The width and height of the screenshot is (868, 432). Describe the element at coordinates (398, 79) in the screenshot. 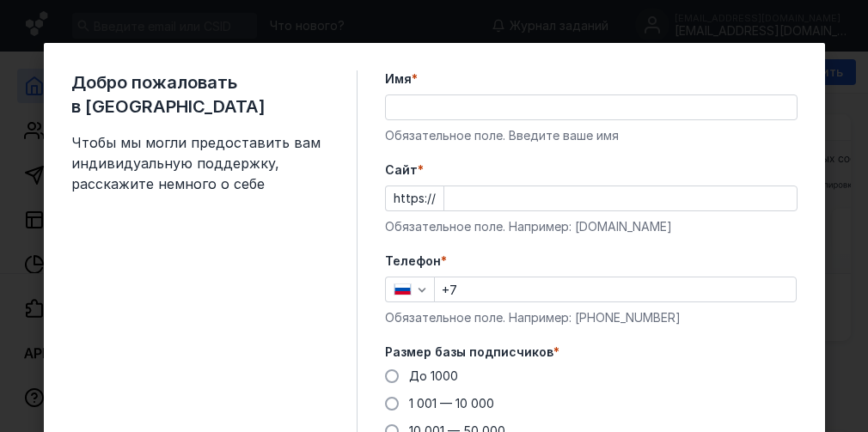

I see `span: Имя` at that location.